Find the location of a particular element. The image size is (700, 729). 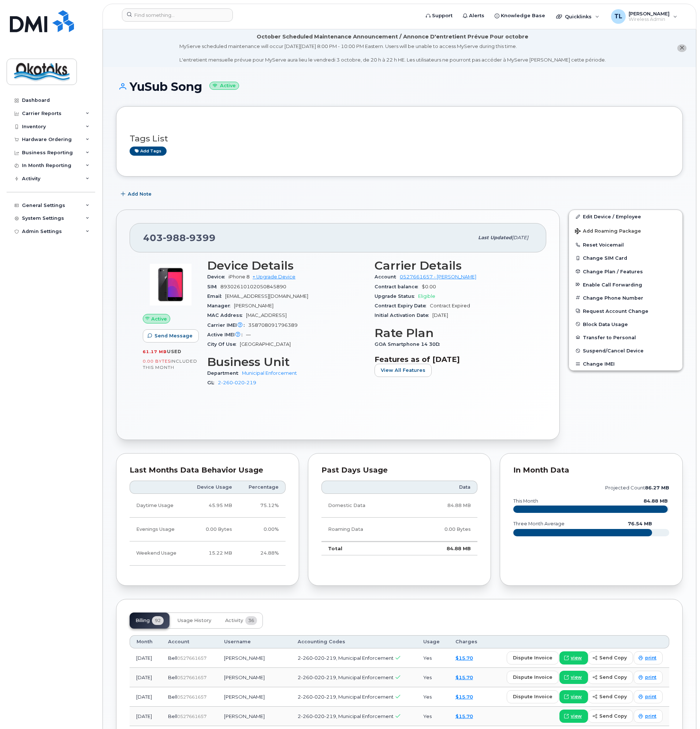

span: 89302610102050845890 is located at coordinates (254, 286).